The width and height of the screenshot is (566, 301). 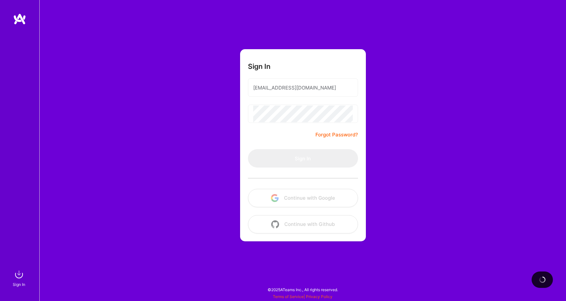 What do you see at coordinates (19, 284) in the screenshot?
I see `div: Sign In` at bounding box center [19, 284].